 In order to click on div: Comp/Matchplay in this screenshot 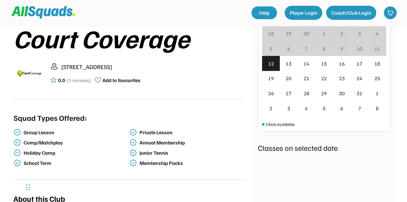, I will do `click(76, 142)`.